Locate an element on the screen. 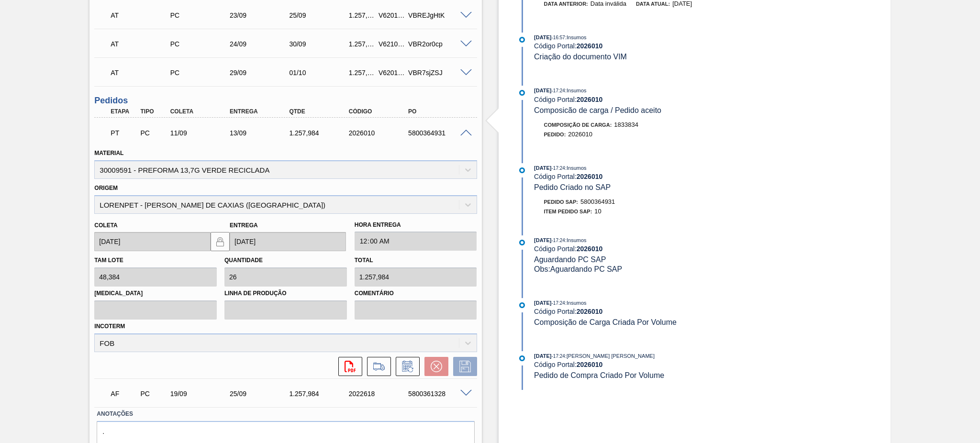  span: - 16:57 is located at coordinates (558, 37).